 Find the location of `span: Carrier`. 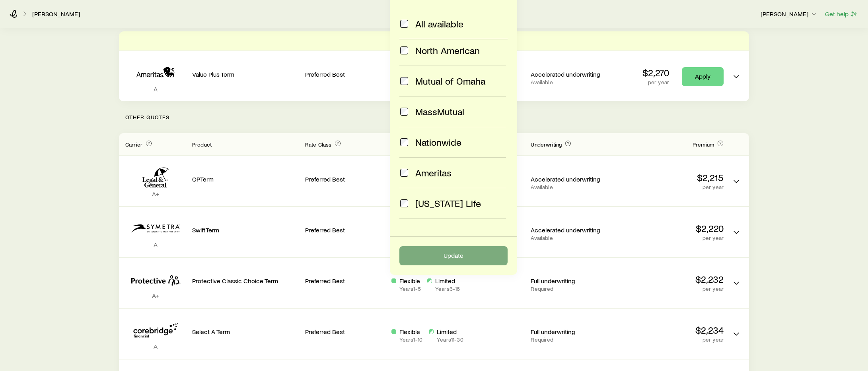

span: Carrier is located at coordinates (133, 144).